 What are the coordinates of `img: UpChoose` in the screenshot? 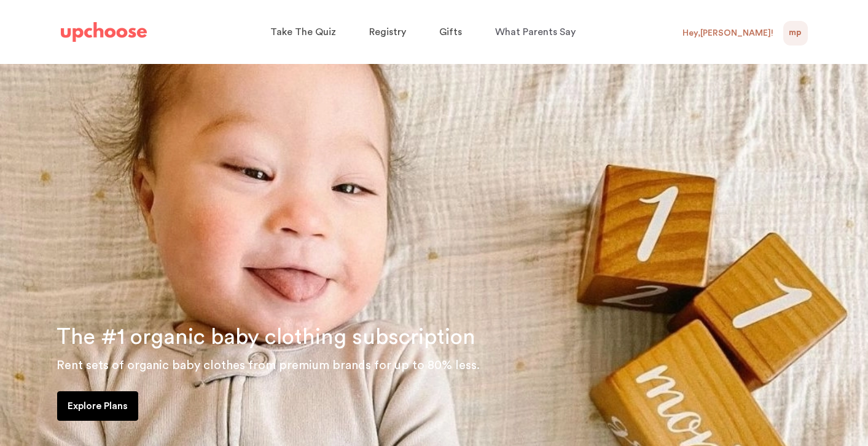 It's located at (104, 32).